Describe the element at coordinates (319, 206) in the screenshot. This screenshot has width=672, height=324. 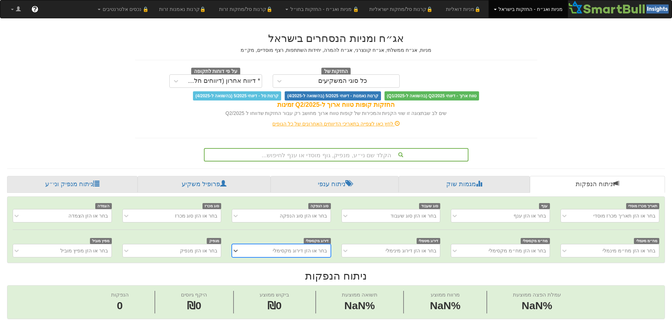
I see `span: סוג הנפקה` at that location.